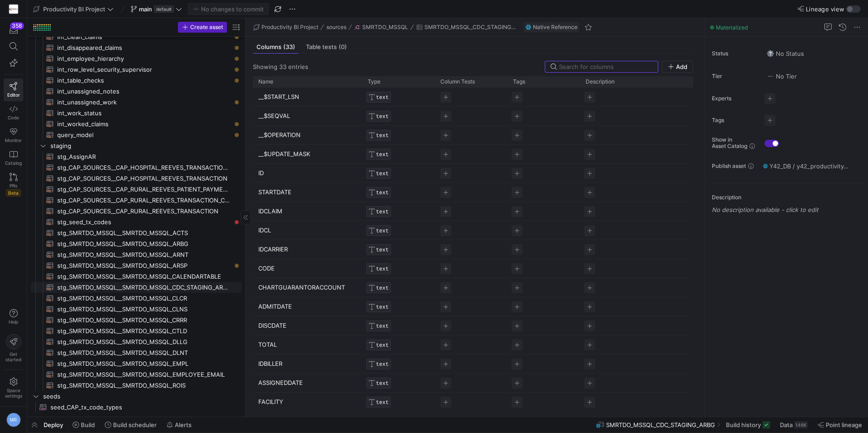  Describe the element at coordinates (144, 200) in the screenshot. I see `span: stg_CAP_SOURCES__CAP_RURAL_REEVES_TRANSACTION_CODES​​​​​​​​​​` at that location.